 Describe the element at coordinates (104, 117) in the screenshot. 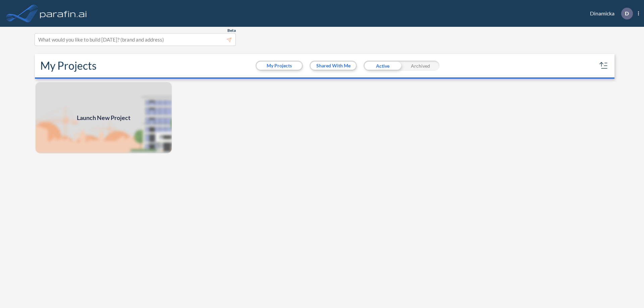

I see `a: Launch New Project` at that location.